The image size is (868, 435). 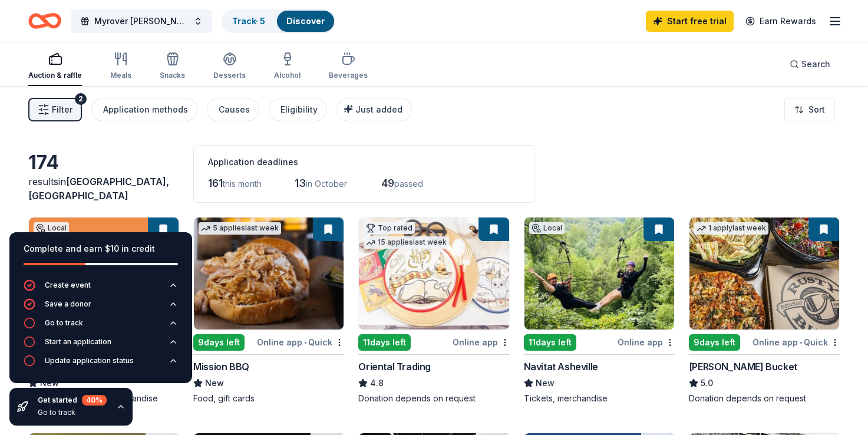 I want to click on span: in, so click(x=98, y=189).